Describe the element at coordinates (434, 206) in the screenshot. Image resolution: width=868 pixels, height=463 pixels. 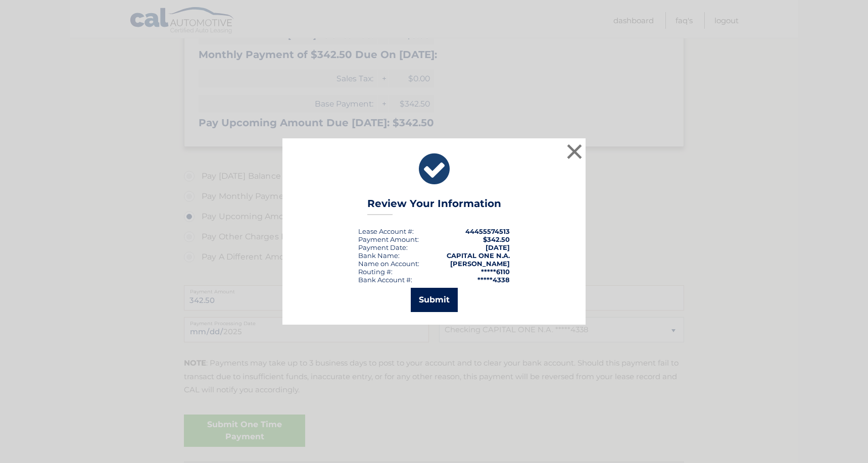
I see `h3: Review Your Information` at that location.